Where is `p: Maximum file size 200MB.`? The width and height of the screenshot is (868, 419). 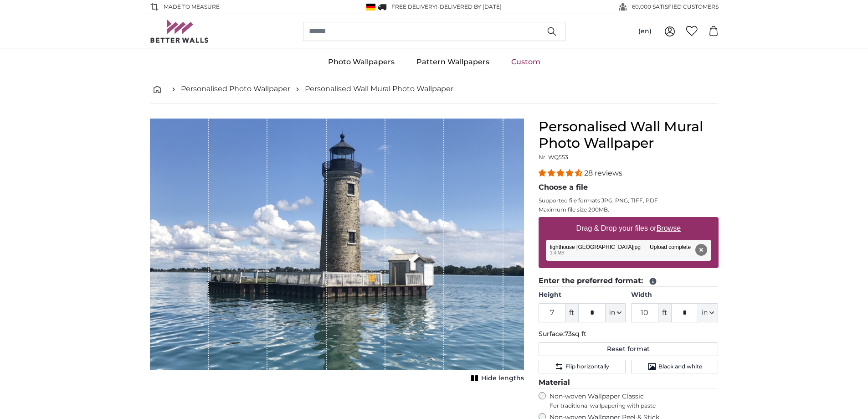
p: Maximum file size 200MB. is located at coordinates (628, 210).